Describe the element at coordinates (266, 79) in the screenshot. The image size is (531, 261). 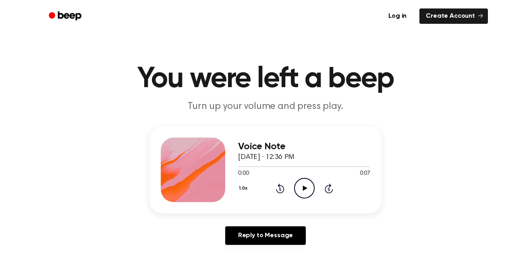
I see `h1: You were left a beep` at that location.